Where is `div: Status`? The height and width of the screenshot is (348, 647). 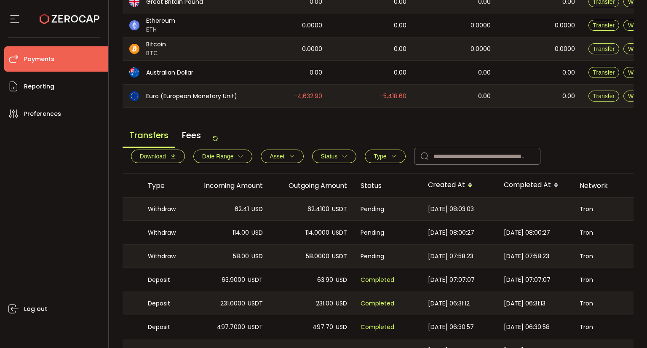 div: Status is located at coordinates (388, 185).